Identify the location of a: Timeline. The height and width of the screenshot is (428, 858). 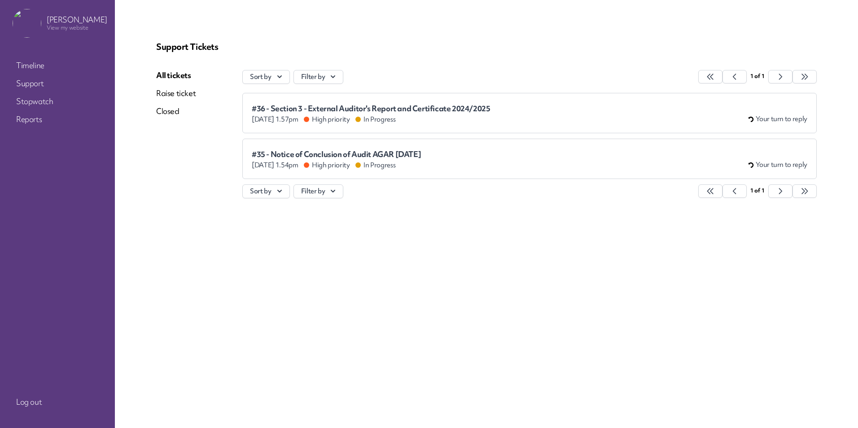
(57, 66).